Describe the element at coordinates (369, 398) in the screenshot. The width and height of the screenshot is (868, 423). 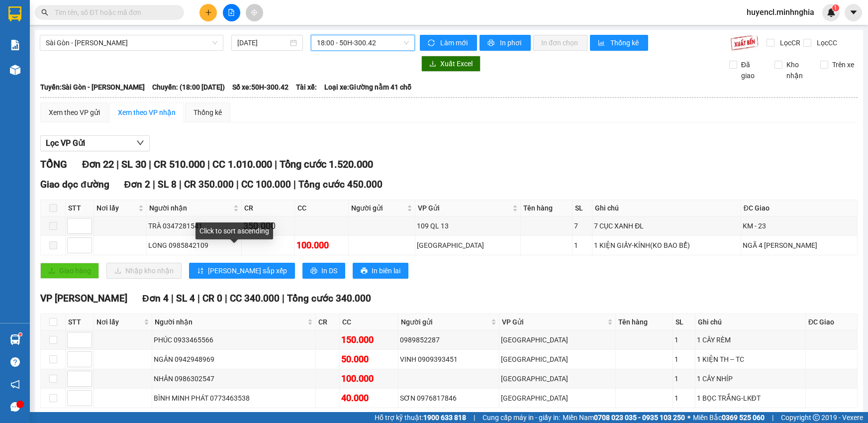
I see `div: 40.000` at that location.